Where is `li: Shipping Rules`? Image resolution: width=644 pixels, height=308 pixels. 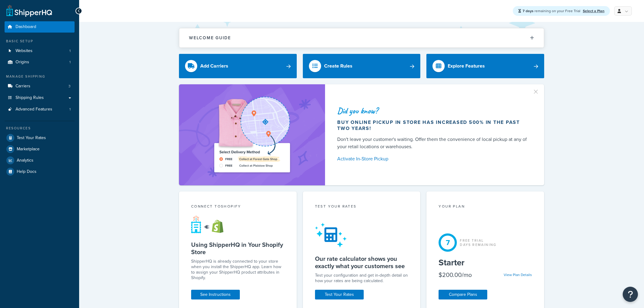
li: Shipping Rules is located at coordinates (40, 98).